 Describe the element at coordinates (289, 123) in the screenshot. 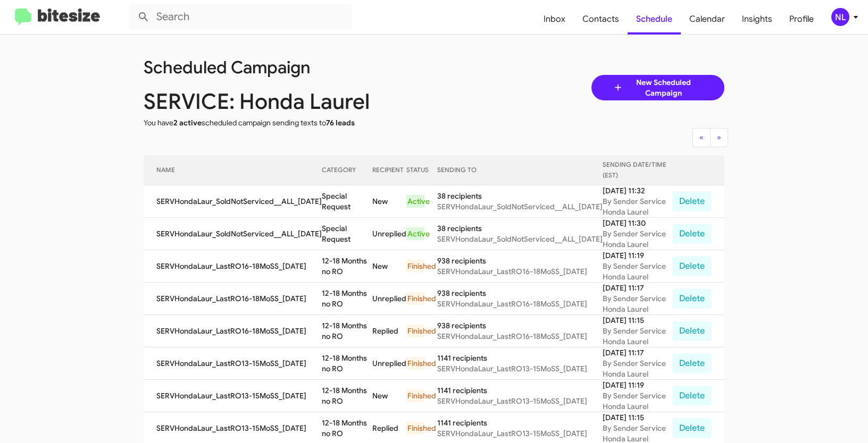

I see `div: You have scheduled campaign sending texts to` at that location.